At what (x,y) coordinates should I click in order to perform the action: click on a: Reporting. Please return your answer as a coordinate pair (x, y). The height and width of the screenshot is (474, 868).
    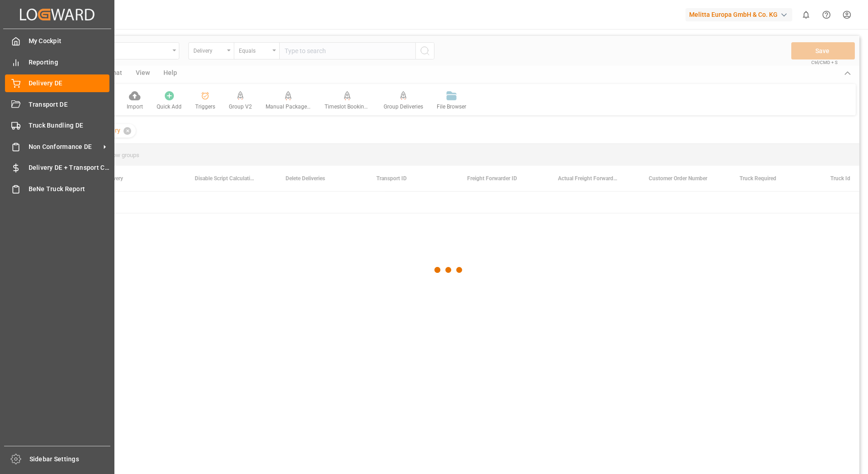
    Looking at the image, I should click on (57, 62).